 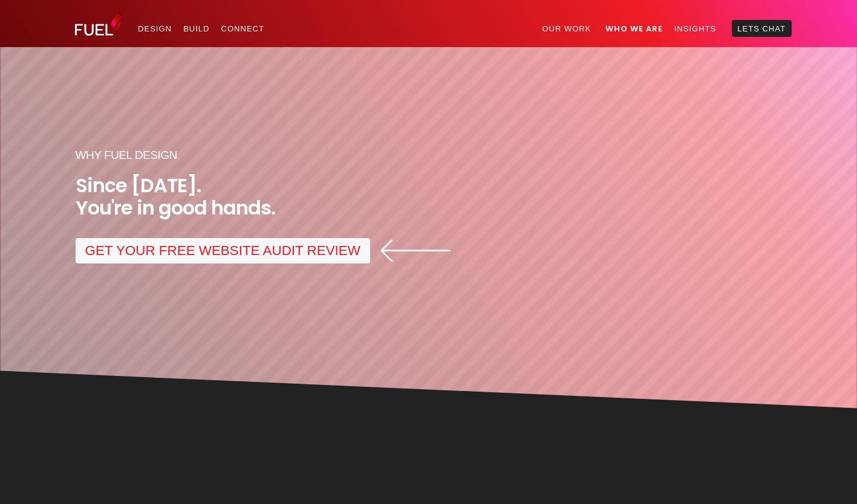 What do you see at coordinates (695, 28) in the screenshot?
I see `a: Insights` at bounding box center [695, 28].